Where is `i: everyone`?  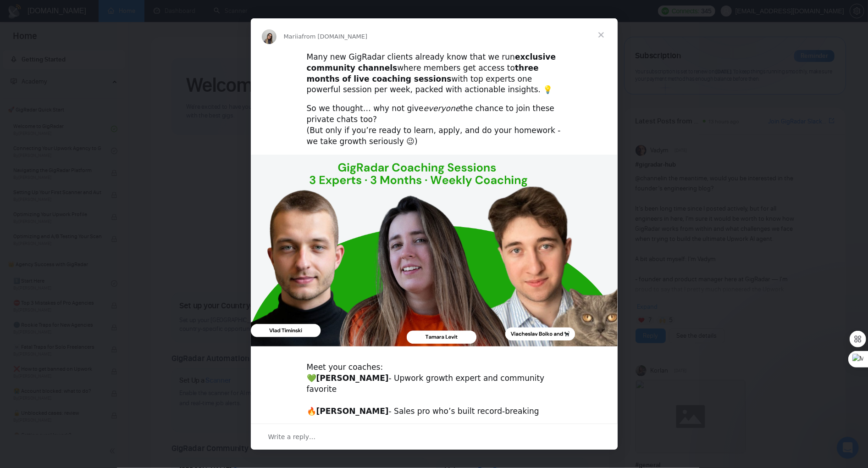 i: everyone is located at coordinates (442, 108).